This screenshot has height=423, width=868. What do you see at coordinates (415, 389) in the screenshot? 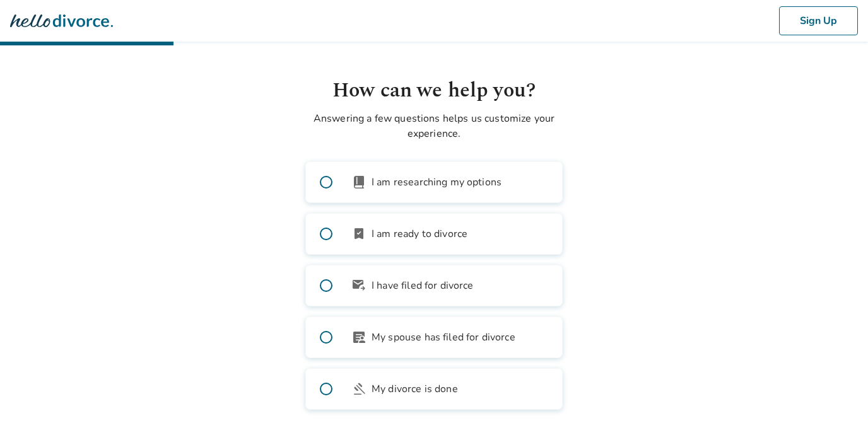
I see `span: My divorce is done` at bounding box center [415, 389].